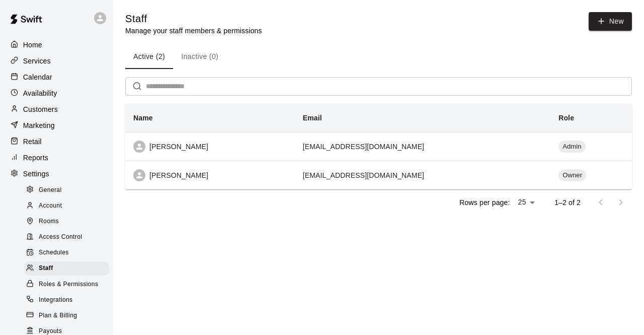 This screenshot has height=335, width=644. What do you see at coordinates (378, 147) in the screenshot?
I see `table: simple table` at bounding box center [378, 147].